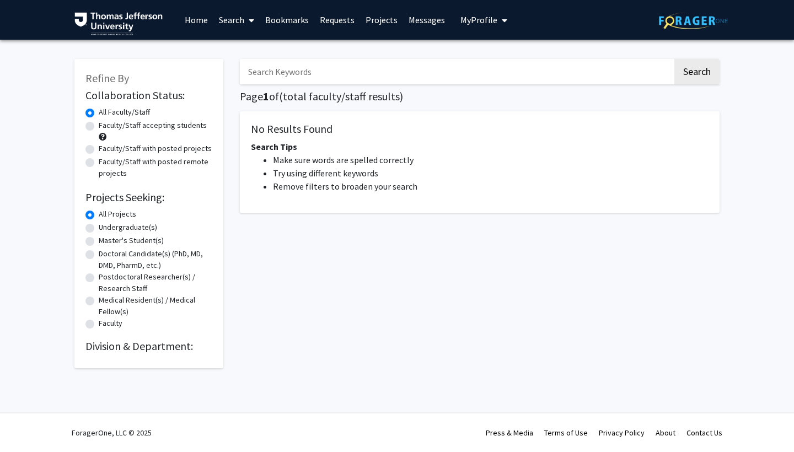 The image size is (794, 452). I want to click on a: Terms of Use, so click(566, 433).